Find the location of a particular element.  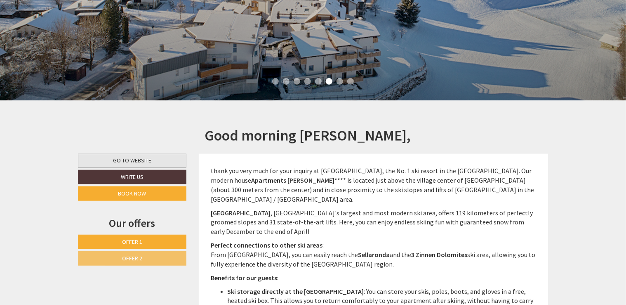

small: 09:22 is located at coordinates (52, 43).